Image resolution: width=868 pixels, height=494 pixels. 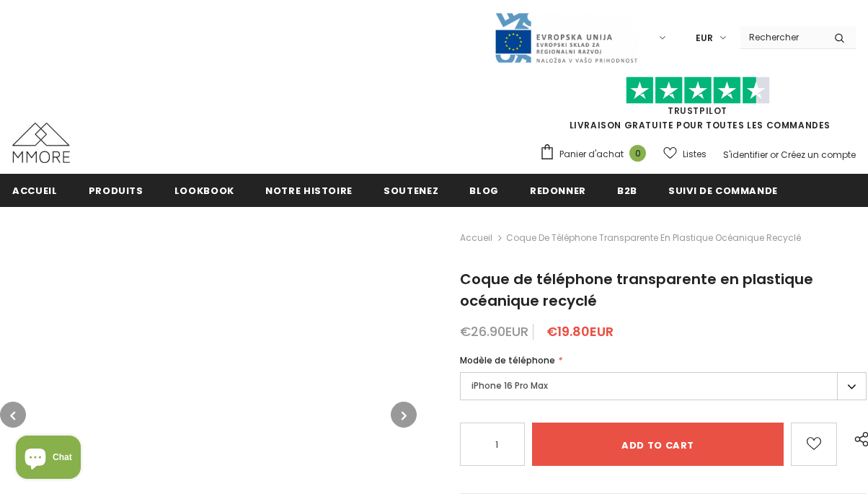 What do you see at coordinates (686, 153) in the screenshot?
I see `a: Listes` at bounding box center [686, 153].